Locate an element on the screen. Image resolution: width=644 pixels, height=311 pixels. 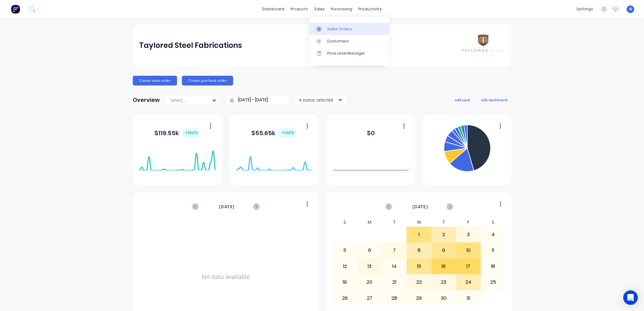
div: 25 is located at coordinates (493, 282).